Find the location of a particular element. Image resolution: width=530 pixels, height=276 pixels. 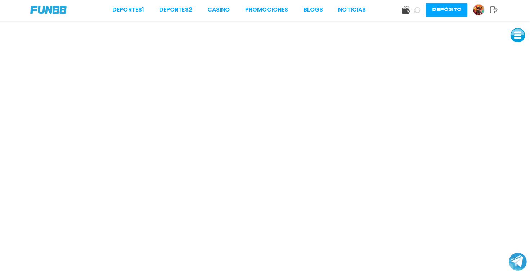

a: NOTICIAS is located at coordinates (353, 11).